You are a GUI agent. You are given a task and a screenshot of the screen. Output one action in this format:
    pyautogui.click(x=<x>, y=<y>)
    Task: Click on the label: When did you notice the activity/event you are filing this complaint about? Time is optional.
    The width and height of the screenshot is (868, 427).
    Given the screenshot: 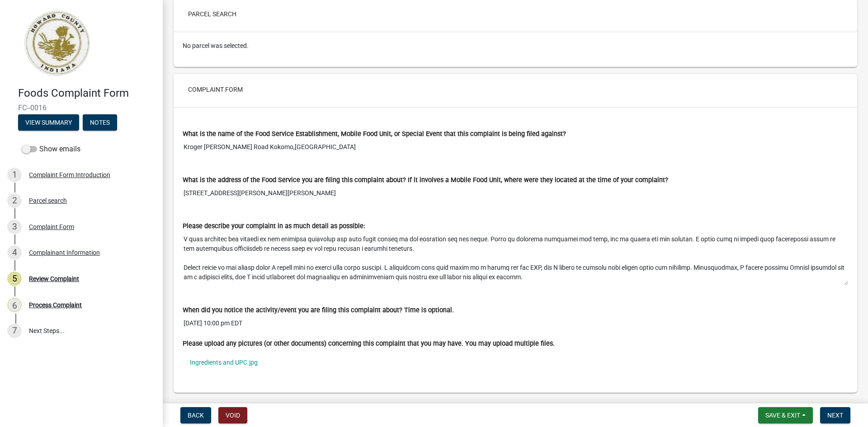 What is the action you would take?
    pyautogui.click(x=319, y=311)
    